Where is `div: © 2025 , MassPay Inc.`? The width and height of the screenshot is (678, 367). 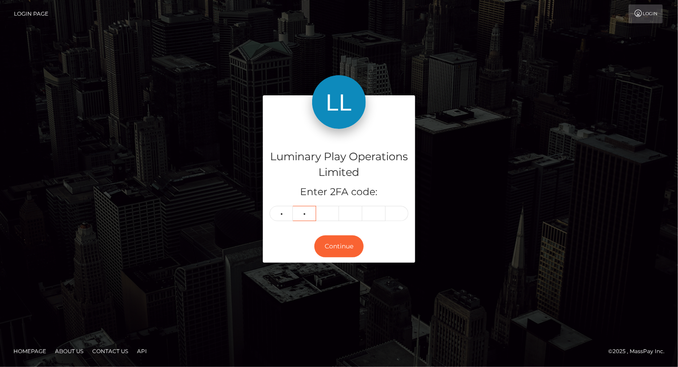 div: © 2025 , MassPay Inc. is located at coordinates (639, 351).